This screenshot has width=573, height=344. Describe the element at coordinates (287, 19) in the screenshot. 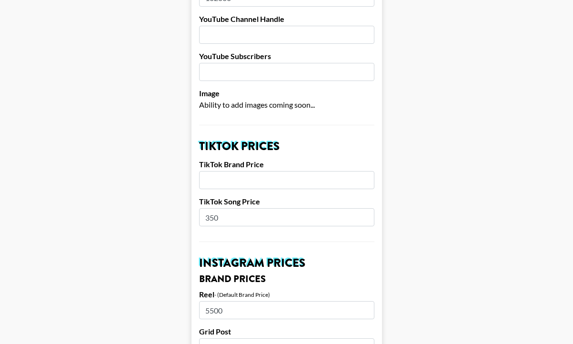

I see `label: YouTube Channel Handle` at that location.